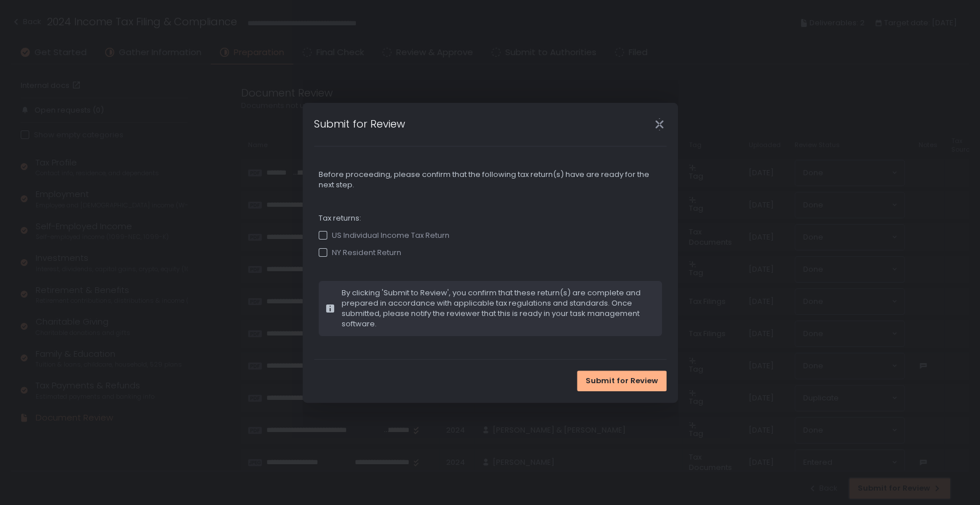  I want to click on span: Tax returns:, so click(490, 218).